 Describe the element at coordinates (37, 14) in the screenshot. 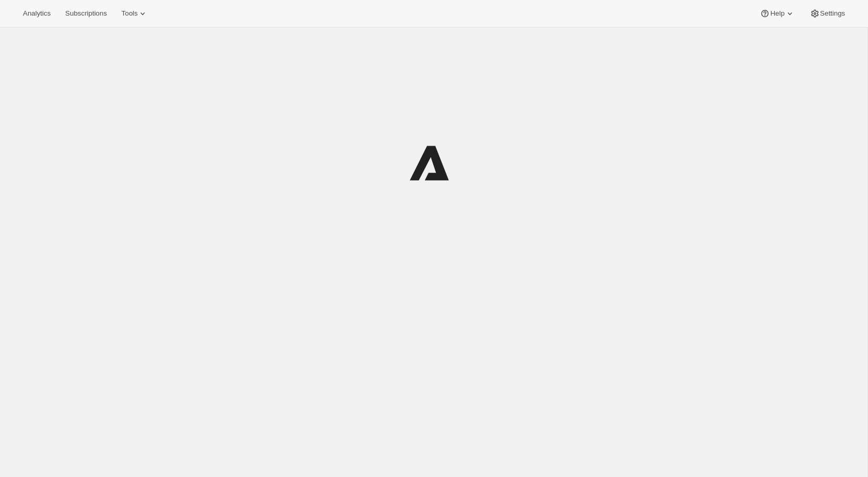

I see `button: Analytics` at that location.